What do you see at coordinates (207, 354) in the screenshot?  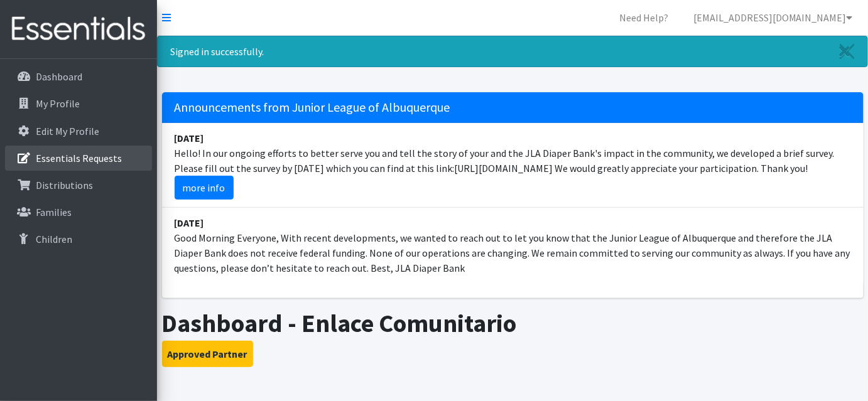 I see `button: Approved Partner` at bounding box center [207, 354].